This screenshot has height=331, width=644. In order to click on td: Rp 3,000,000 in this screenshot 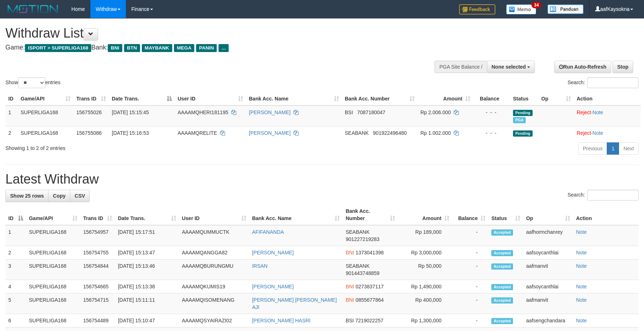, I will do `click(425, 253)`.